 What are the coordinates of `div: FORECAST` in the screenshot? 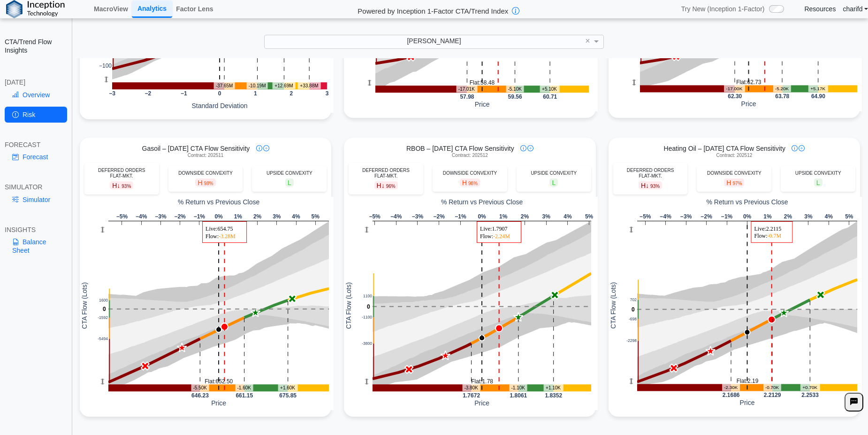 It's located at (36, 144).